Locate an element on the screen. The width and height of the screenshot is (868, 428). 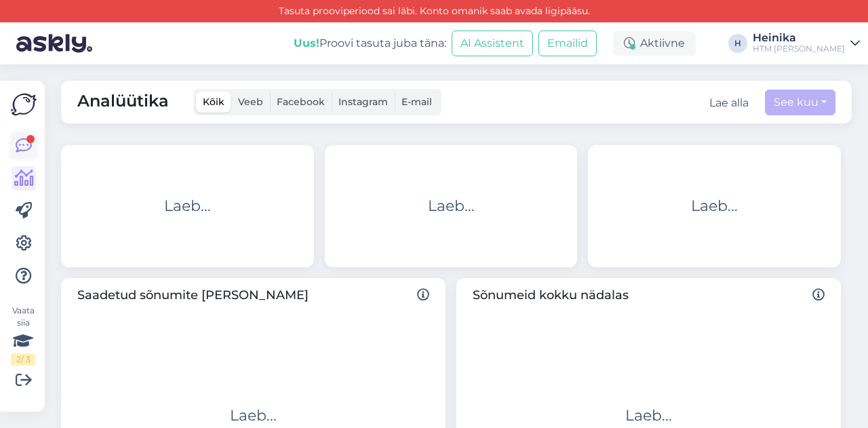
div: H is located at coordinates (737, 44).